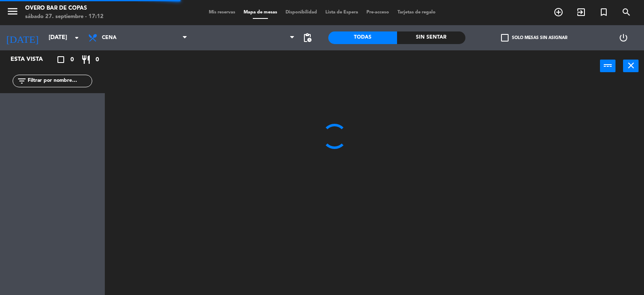  I want to click on i: arrow_drop_down, so click(77, 38).